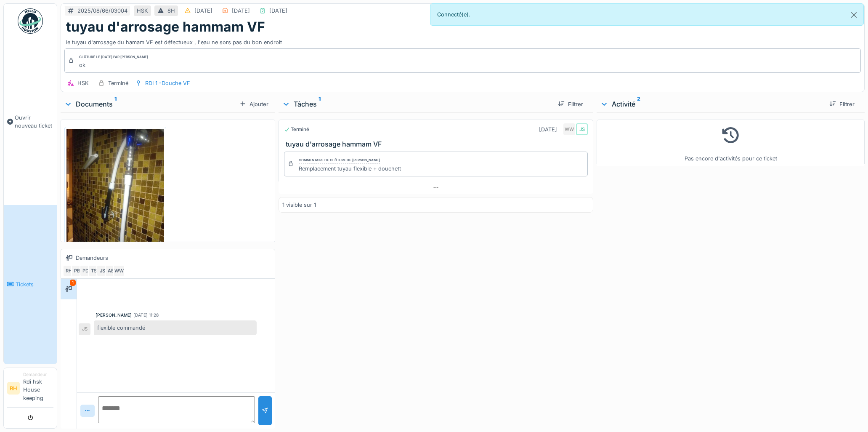  I want to click on div: RH, so click(68, 270).